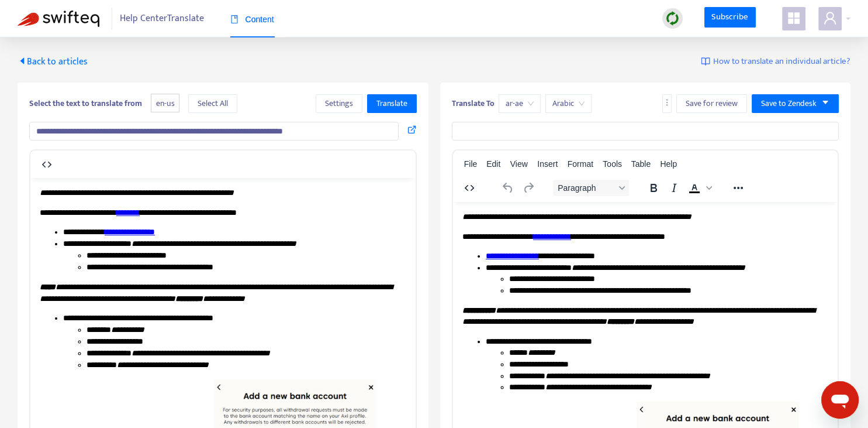  What do you see at coordinates (654, 188) in the screenshot?
I see `button: Bold` at bounding box center [654, 188].